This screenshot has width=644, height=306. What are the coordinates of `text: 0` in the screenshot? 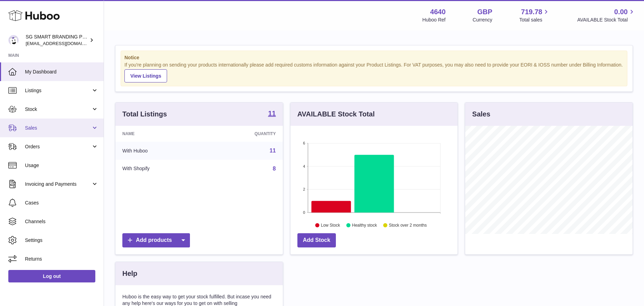 It's located at (304, 212).